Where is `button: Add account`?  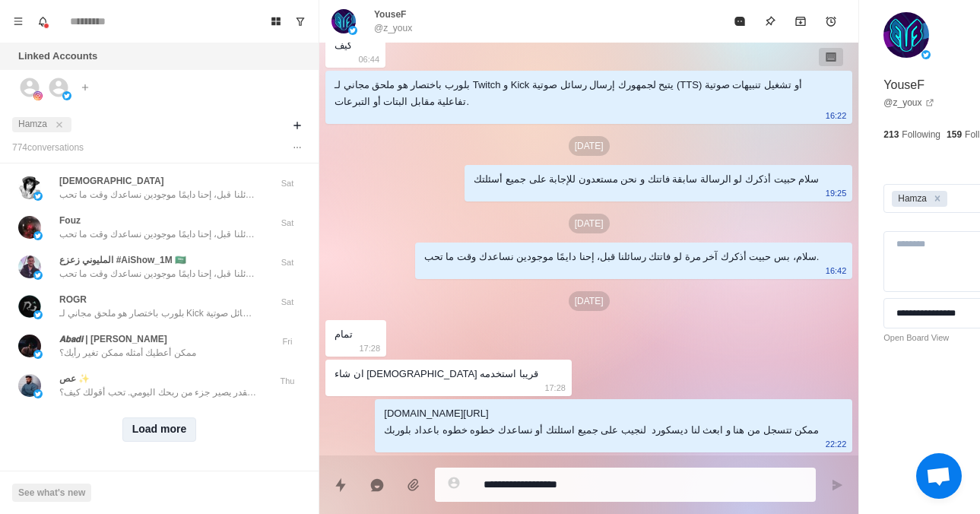
button: Add account is located at coordinates (85, 88).